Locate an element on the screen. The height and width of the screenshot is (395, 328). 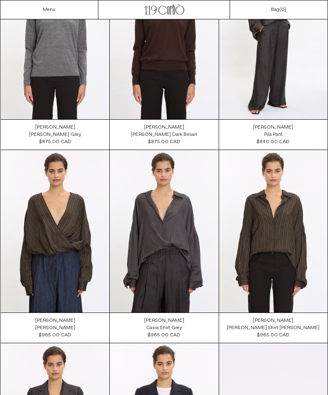
img: Dries Van Noten Camiel Shirt is located at coordinates (55, 231).